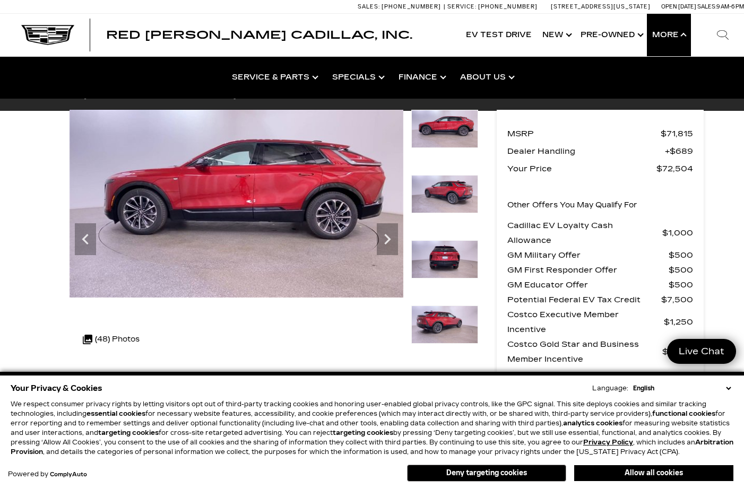 The image size is (744, 489). I want to click on div: Next, so click(388, 239).